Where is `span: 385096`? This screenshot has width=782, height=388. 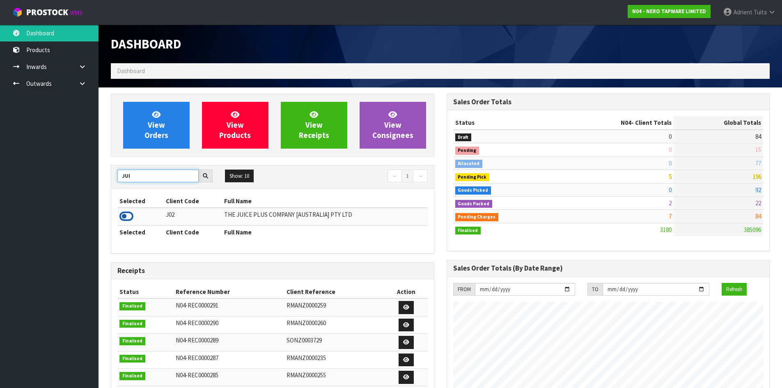 span: 385096 is located at coordinates (752, 229).